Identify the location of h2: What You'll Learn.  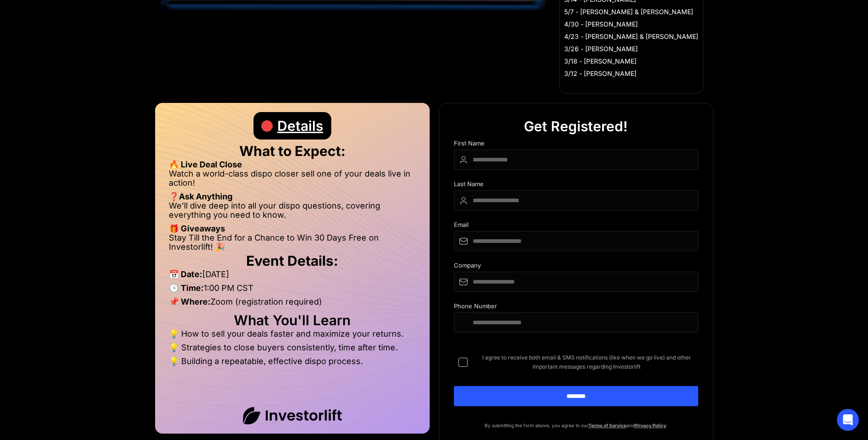
(293, 320).